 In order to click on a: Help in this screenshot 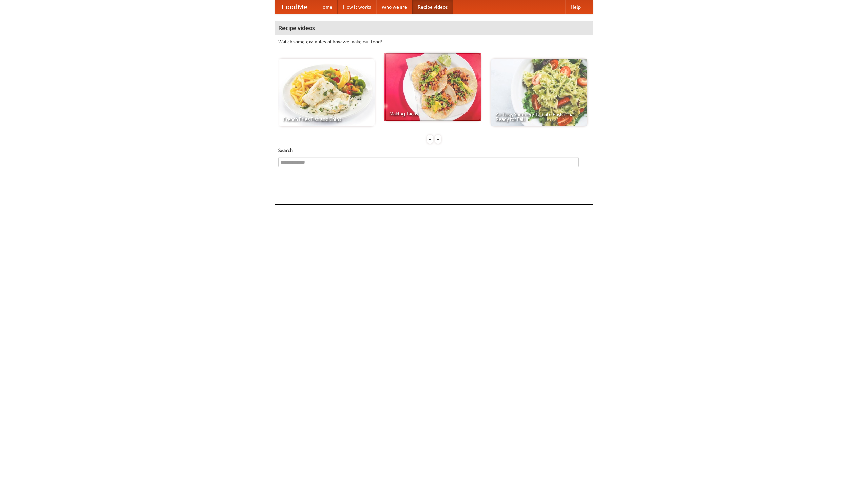, I will do `click(576, 7)`.